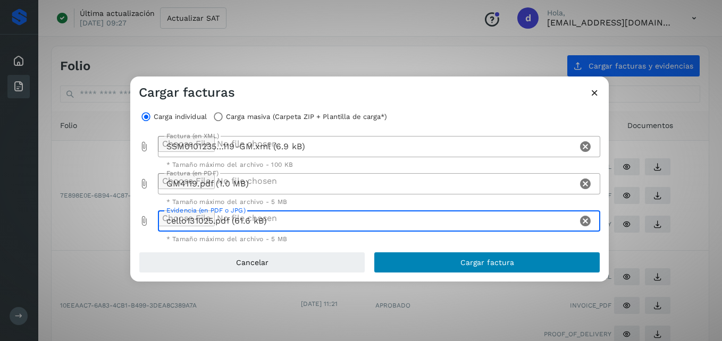 This screenshot has width=722, height=341. What do you see at coordinates (144, 147) in the screenshot?
I see `i: Factura (en XML) prepended action` at bounding box center [144, 147].